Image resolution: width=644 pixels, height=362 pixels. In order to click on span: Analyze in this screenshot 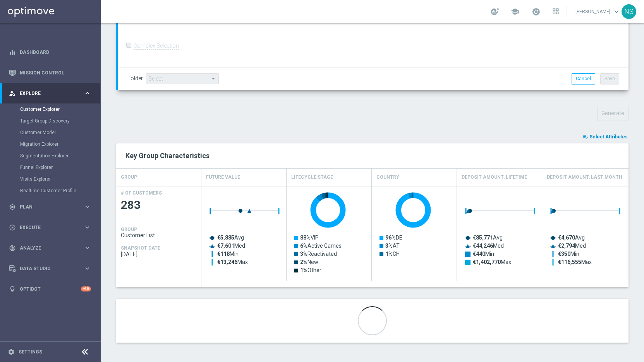, I will do `click(52, 248)`.